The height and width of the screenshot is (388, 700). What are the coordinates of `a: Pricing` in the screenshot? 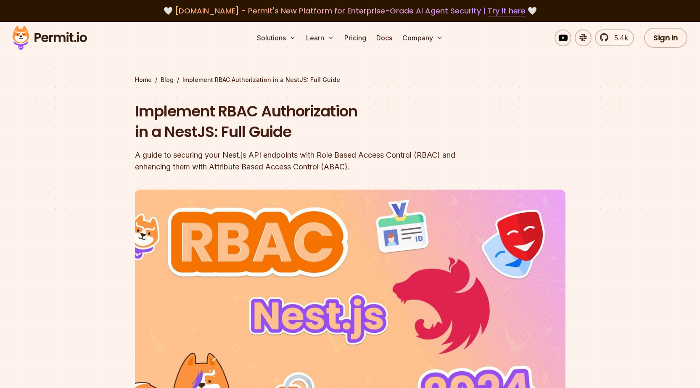 It's located at (355, 38).